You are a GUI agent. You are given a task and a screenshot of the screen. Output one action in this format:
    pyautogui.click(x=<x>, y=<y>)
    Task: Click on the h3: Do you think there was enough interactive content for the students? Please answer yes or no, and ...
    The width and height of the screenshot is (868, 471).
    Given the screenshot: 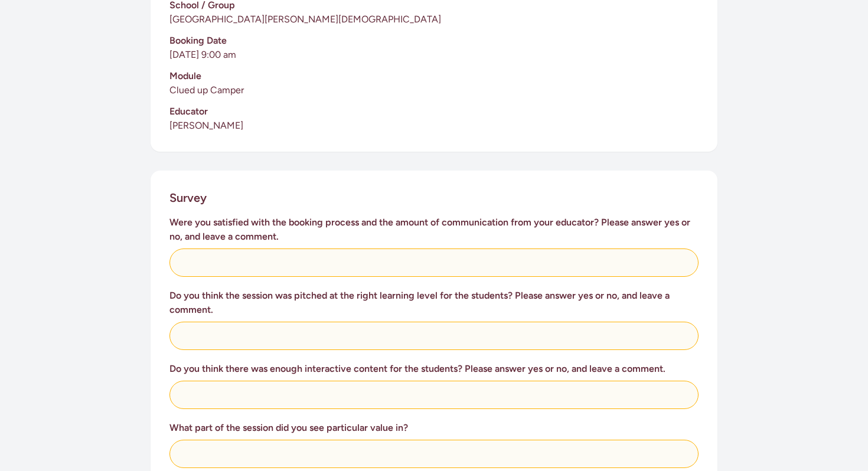 What is the action you would take?
    pyautogui.click(x=434, y=369)
    